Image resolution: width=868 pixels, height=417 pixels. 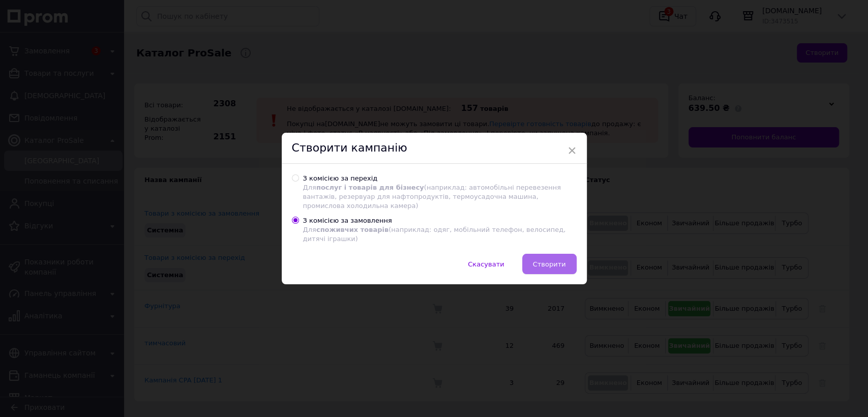 What do you see at coordinates (432, 197) in the screenshot?
I see `span: Для (наприклад: автомобільні перевезення вантажів, резервуар для нафтопродуктів, термоусадочна ма...` at bounding box center [432, 197].